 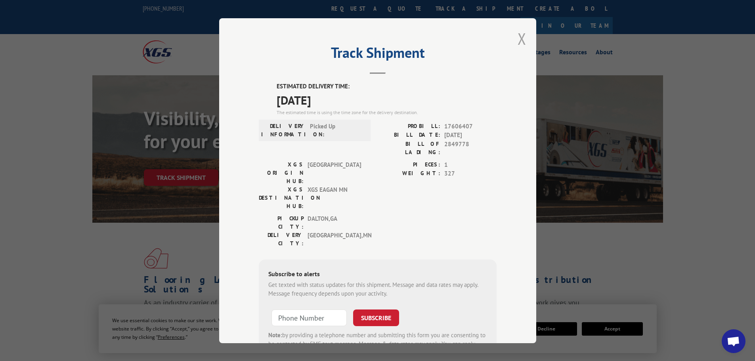 I want to click on span: 327, so click(x=471, y=174).